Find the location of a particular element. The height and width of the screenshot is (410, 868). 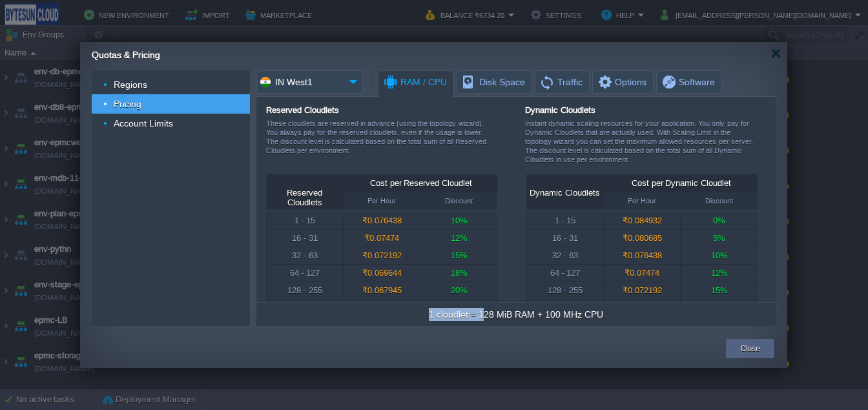

div: Cost per Reserved Cloudlet is located at coordinates (421, 184).